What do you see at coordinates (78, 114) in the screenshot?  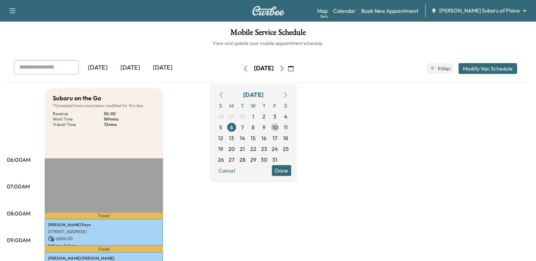 I see `p: Revenue` at bounding box center [78, 114].